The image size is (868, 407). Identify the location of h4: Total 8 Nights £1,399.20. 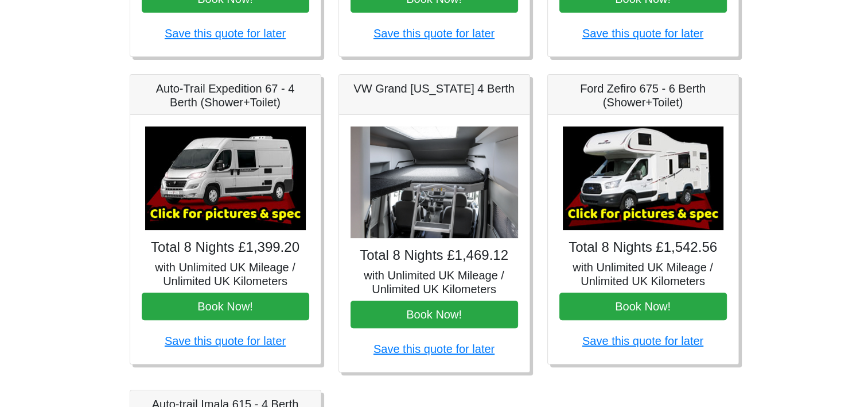
(226, 247).